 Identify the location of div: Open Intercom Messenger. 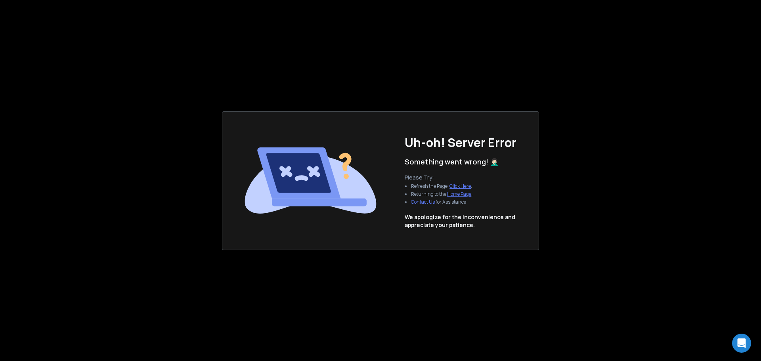
(742, 343).